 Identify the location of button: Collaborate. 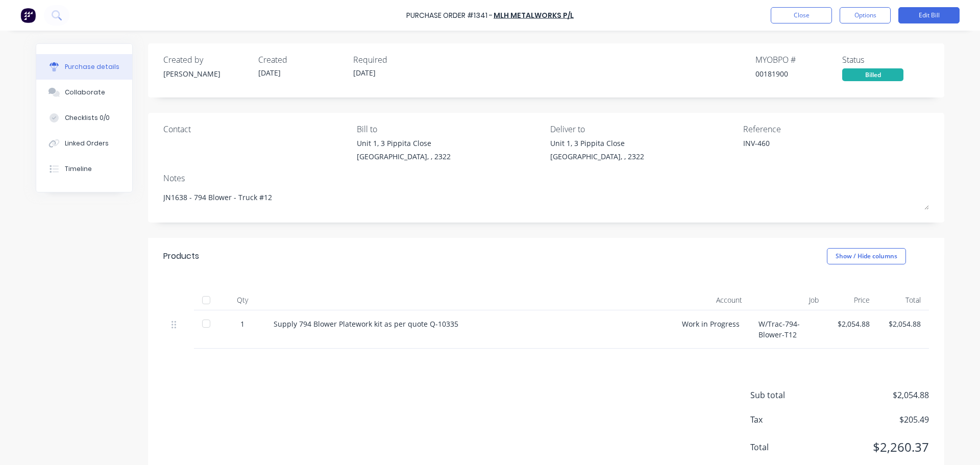
(84, 93).